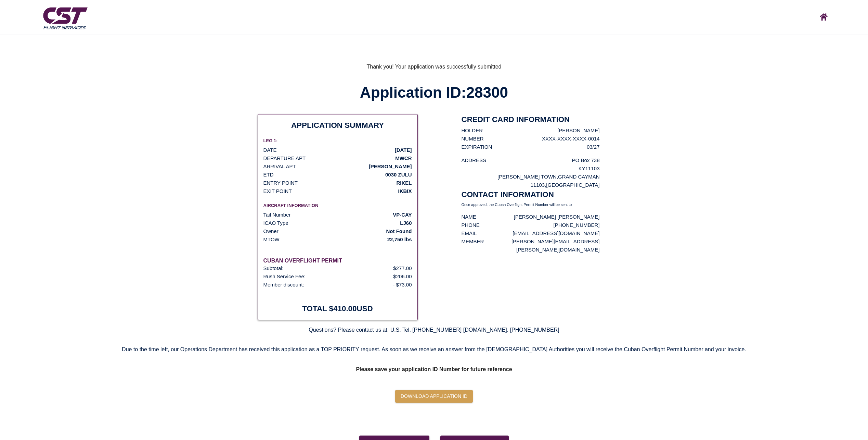  Describe the element at coordinates (474, 160) in the screenshot. I see `p: ADDRESS` at that location.